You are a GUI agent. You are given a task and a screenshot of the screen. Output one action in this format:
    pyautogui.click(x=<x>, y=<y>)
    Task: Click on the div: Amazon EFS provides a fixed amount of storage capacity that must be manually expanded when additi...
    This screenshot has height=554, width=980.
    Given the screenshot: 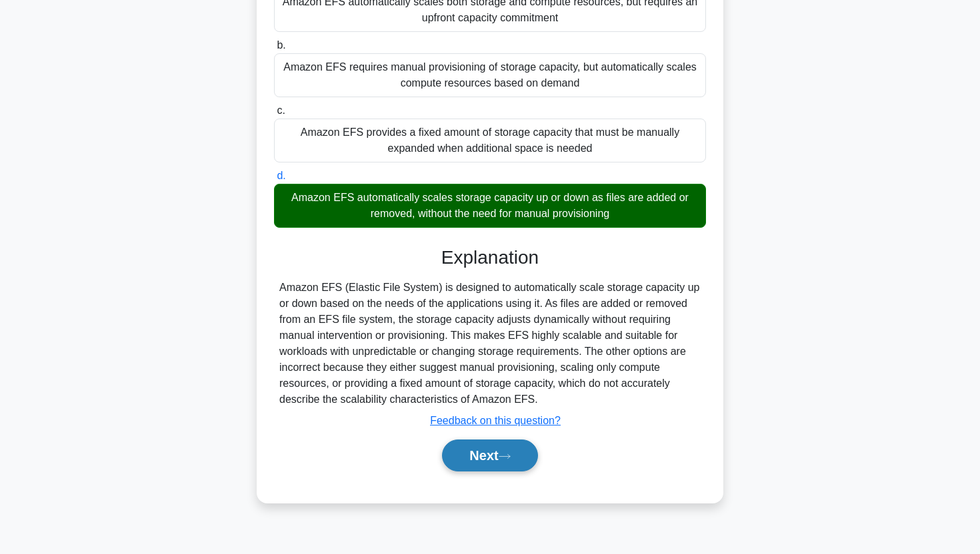 What is the action you would take?
    pyautogui.click(x=490, y=141)
    